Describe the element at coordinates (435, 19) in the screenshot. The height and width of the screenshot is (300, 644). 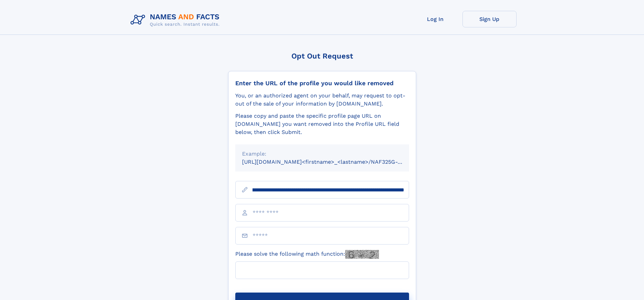
I see `a: Log In` at that location.